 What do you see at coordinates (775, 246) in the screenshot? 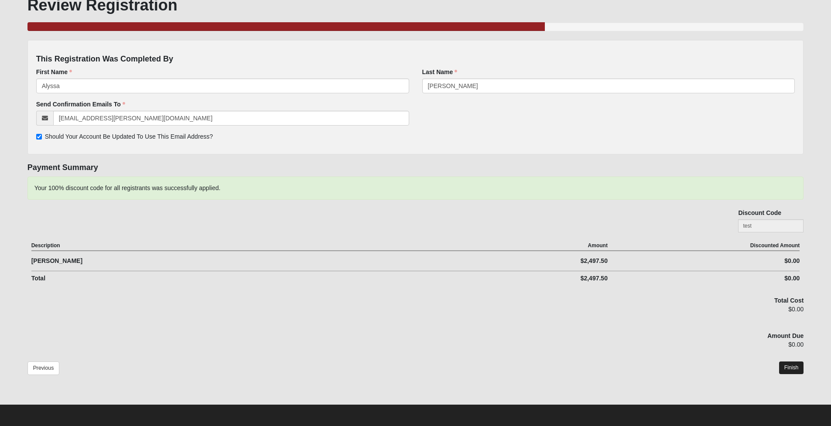
I see `strong: Discounted Amount` at bounding box center [775, 246].